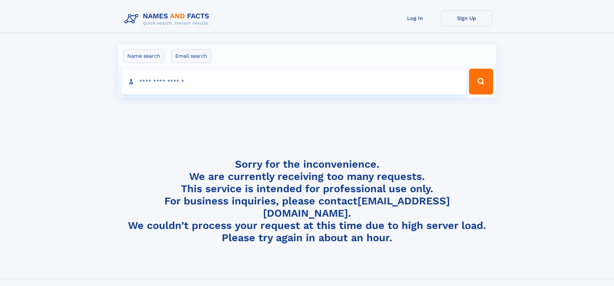  What do you see at coordinates (481, 82) in the screenshot?
I see `button: Search Button` at bounding box center [481, 82].